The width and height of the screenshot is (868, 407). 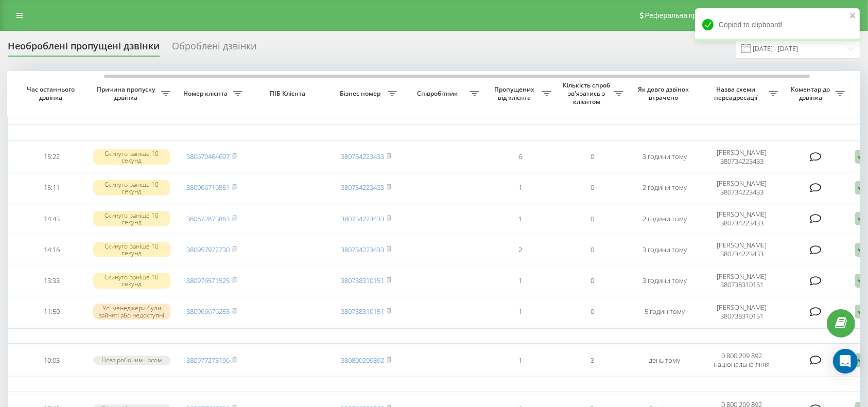 I want to click on span: Пропущених від клієнта, so click(x=516, y=93).